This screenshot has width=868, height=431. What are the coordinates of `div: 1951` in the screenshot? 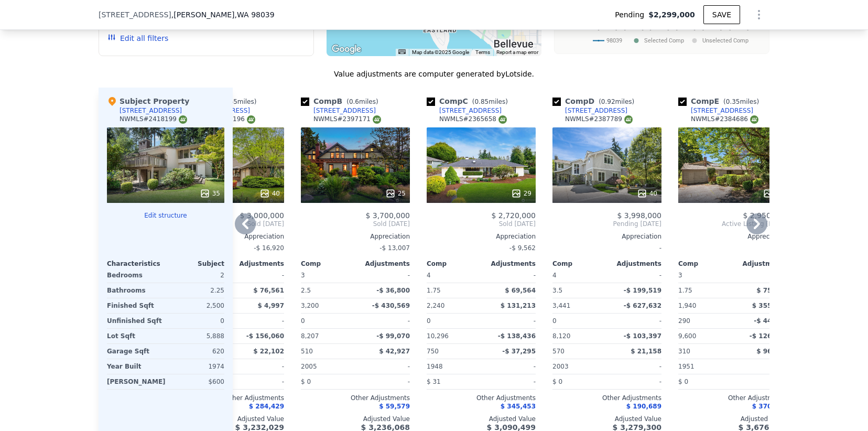 It's located at (705, 366).